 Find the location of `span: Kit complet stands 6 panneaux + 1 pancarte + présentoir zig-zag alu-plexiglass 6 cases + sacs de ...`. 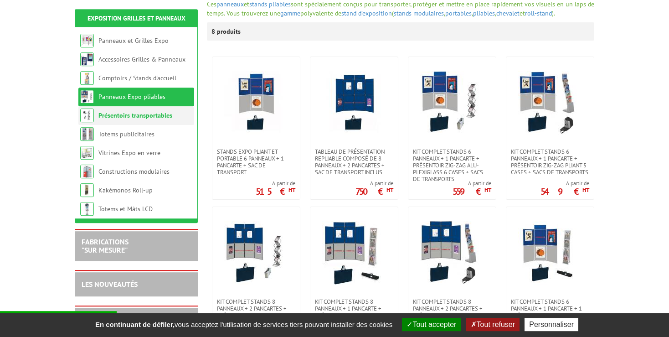

span: Kit complet stands 6 panneaux + 1 pancarte + présentoir zig-zag alu-plexiglass 6 cases + sacs de ... is located at coordinates (452, 165).